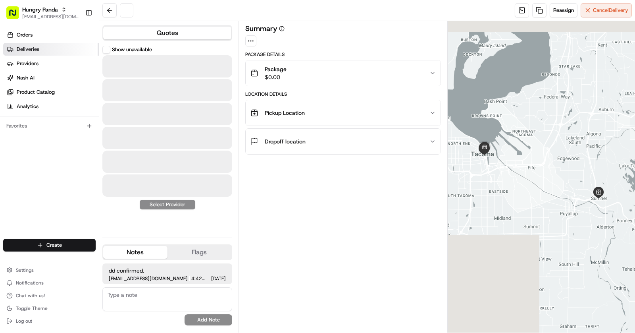 This screenshot has height=333, width=635. What do you see at coordinates (25, 78) in the screenshot?
I see `span: Nash AI` at bounding box center [25, 78].